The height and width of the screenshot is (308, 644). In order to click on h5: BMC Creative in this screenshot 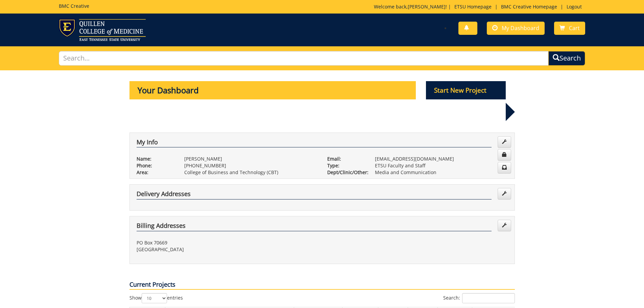, I will do `click(74, 6)`.